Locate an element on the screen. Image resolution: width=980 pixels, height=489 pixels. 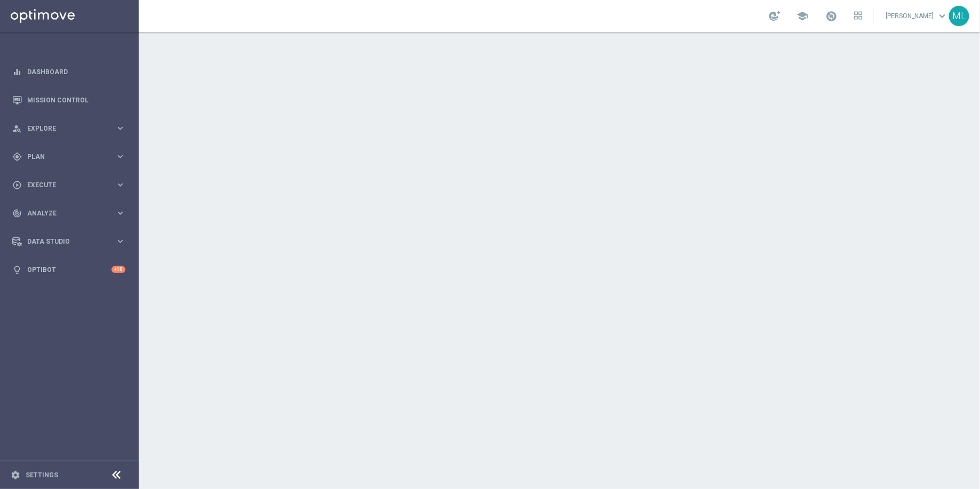
div: +10 is located at coordinates (118, 270).